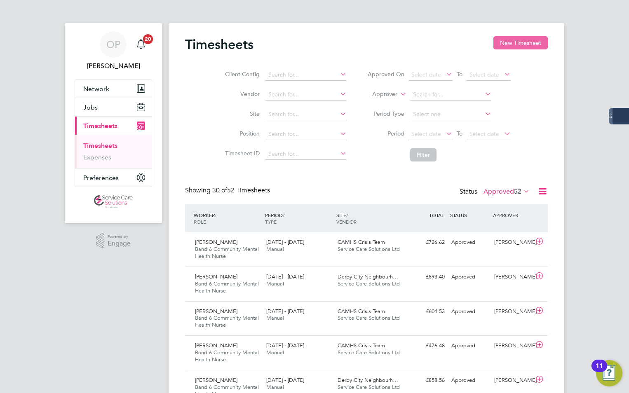  What do you see at coordinates (241, 153) in the screenshot?
I see `label: Timesheet ID` at bounding box center [241, 153].